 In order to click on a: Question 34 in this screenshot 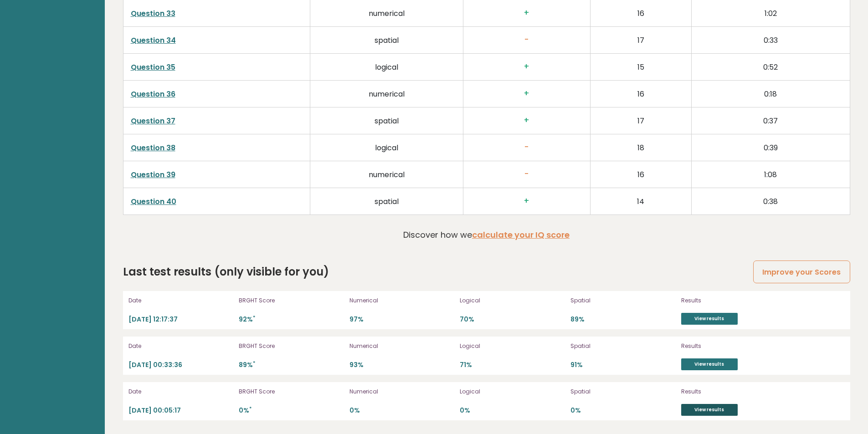, I will do `click(153, 40)`.